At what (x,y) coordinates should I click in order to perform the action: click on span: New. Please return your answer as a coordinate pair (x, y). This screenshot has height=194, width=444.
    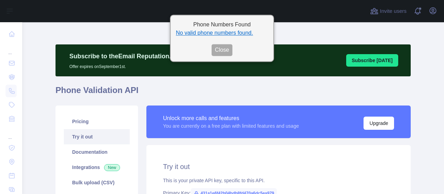
    Looking at the image, I should click on (112, 167).